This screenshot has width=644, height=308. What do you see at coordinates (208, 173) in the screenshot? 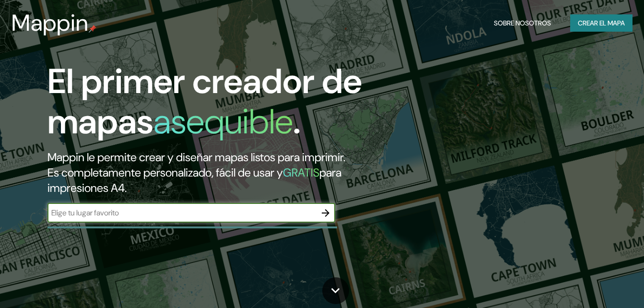
I see `h2: Mappin le permite crear y diseñar mapas listos para imprimir. Es completamente personalizado, fác...` at bounding box center [208, 173].